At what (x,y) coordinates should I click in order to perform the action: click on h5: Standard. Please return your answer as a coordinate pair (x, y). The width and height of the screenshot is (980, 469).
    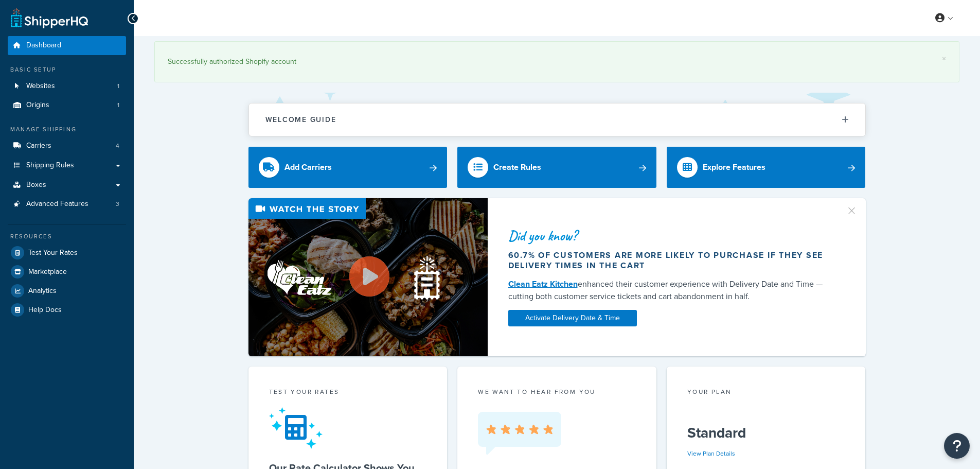
    Looking at the image, I should click on (766, 433).